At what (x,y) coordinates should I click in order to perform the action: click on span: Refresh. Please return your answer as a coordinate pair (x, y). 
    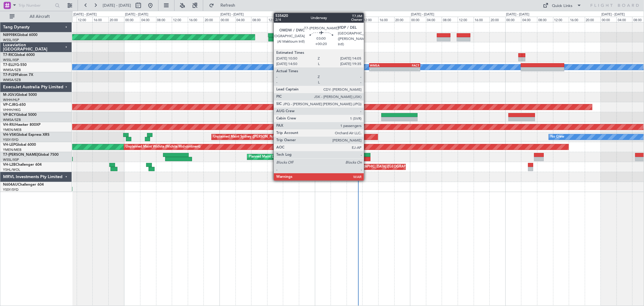
    Looking at the image, I should click on (228, 6).